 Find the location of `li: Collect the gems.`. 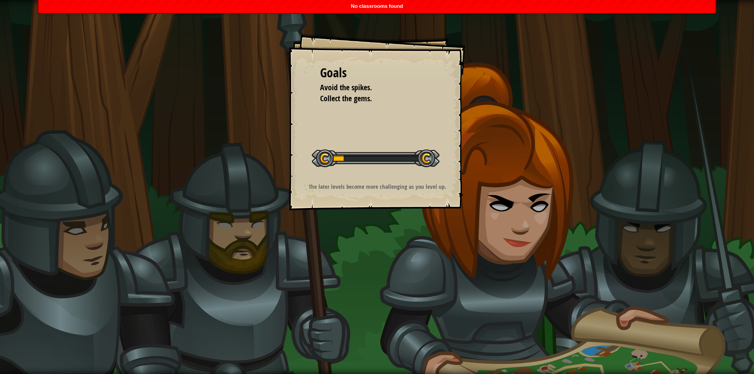

li: Collect the gems. is located at coordinates (371, 99).